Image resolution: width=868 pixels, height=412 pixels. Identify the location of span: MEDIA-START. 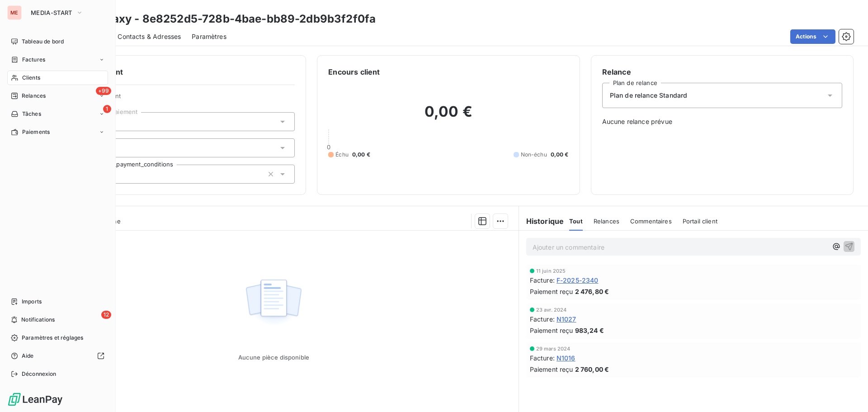
(52, 13).